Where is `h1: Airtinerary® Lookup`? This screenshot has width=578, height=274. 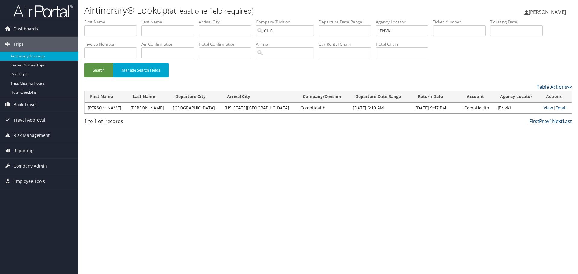
h1: Airtinerary® Lookup is located at coordinates (247, 10).